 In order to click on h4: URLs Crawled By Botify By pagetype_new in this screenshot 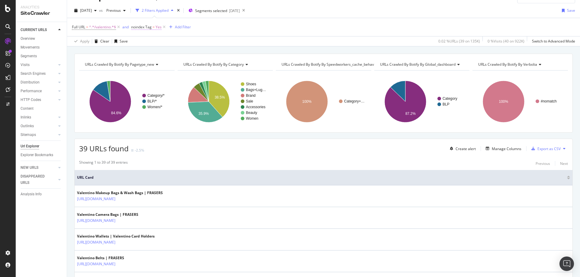, I will do `click(126, 65)`.